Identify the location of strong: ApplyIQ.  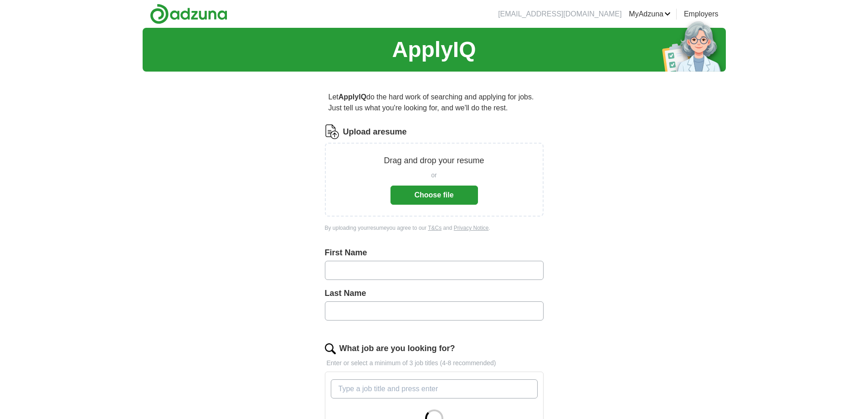
(352, 97).